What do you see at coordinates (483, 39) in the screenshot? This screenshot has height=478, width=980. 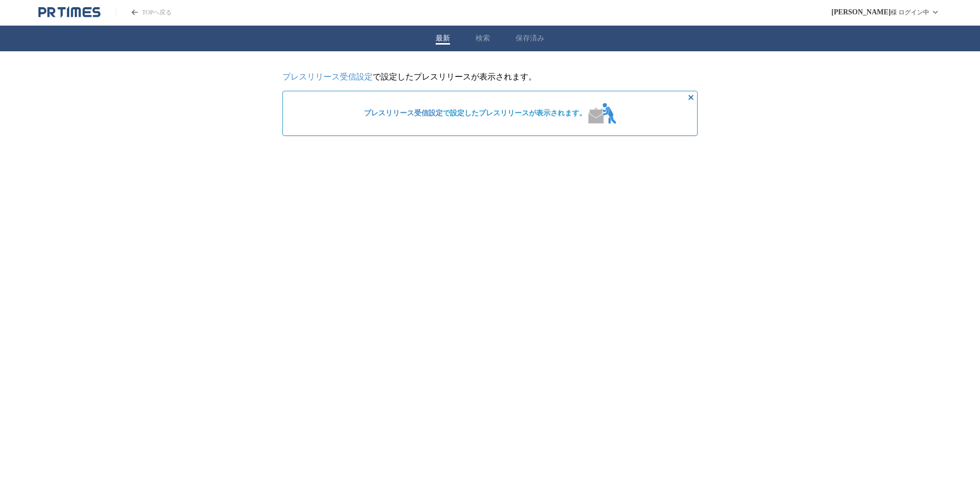 I see `button: 検索` at bounding box center [483, 39].